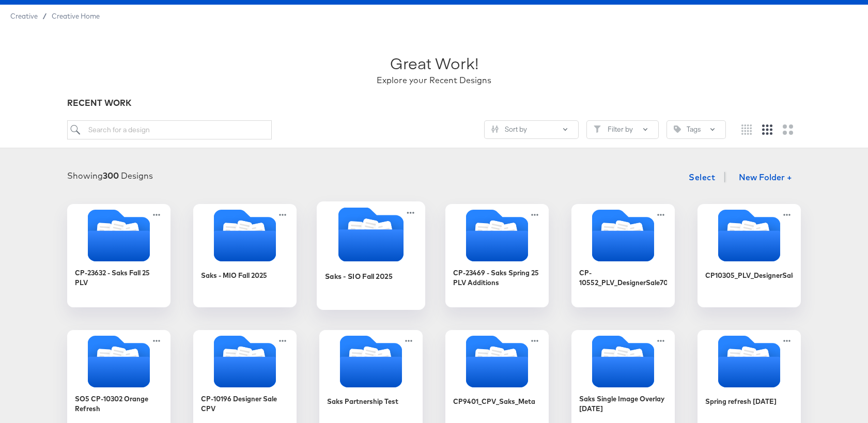  I want to click on button: FilterFilter by, so click(622, 130).